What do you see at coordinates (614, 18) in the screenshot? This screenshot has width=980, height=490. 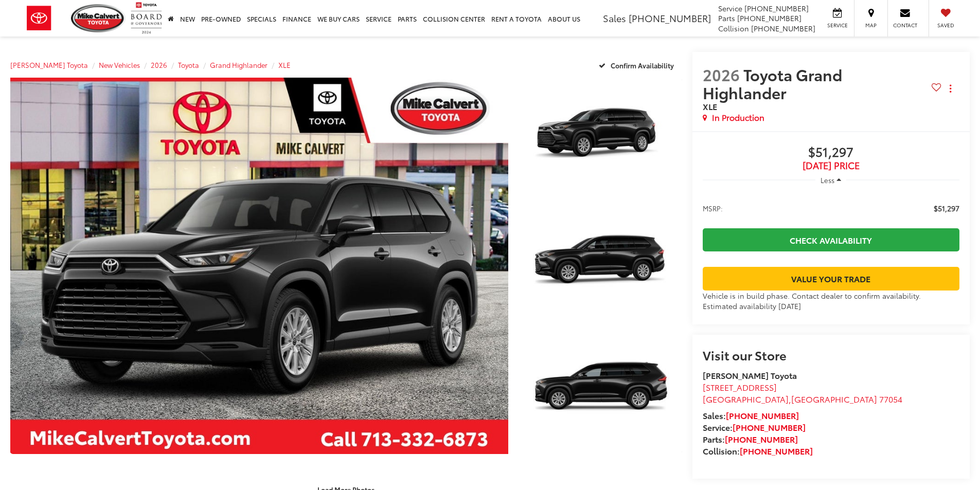 I see `span: Sales` at bounding box center [614, 18].